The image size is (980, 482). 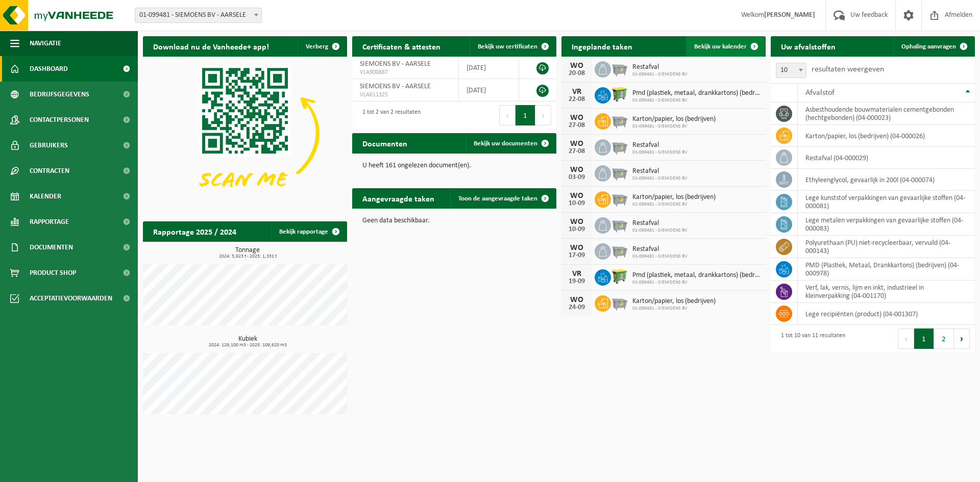 What do you see at coordinates (886, 180) in the screenshot?
I see `td: ethyleenglycol, gevaarlijk in 200l (04-000074)` at bounding box center [886, 180].